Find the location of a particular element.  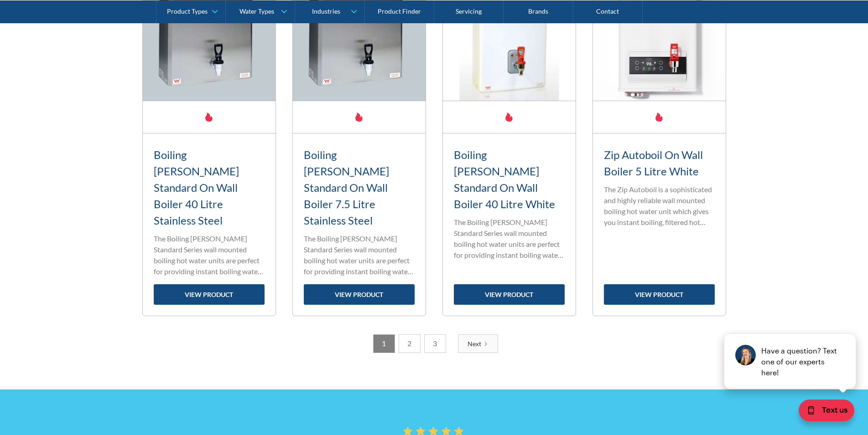

span: Text us is located at coordinates (58, 20).